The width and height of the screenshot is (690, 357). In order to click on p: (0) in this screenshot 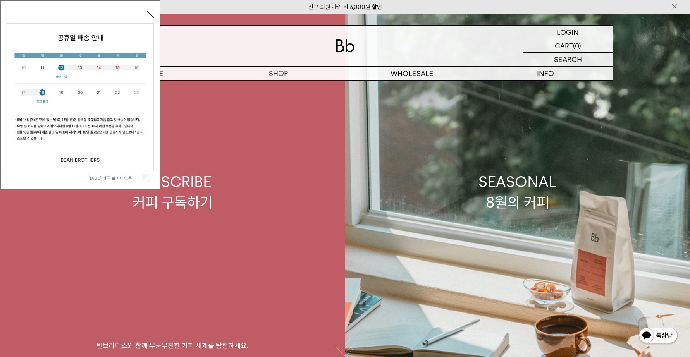, I will do `click(577, 46)`.